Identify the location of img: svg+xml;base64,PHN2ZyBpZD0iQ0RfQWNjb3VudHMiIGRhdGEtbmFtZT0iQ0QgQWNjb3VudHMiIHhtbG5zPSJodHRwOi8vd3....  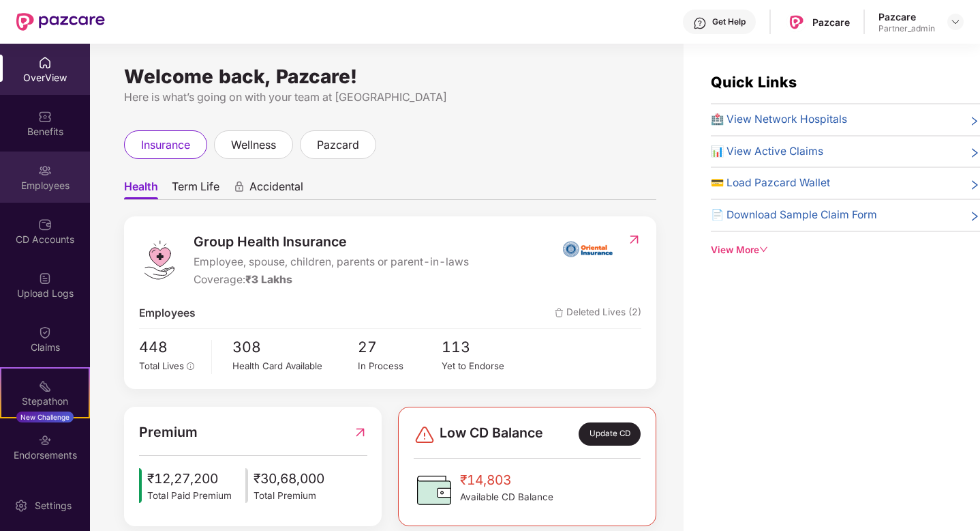
(45, 225).